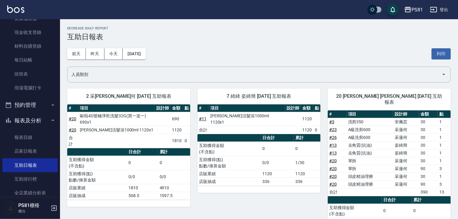  Describe the element at coordinates (417, 10) in the screenshot. I see `div: PS81` at that location.